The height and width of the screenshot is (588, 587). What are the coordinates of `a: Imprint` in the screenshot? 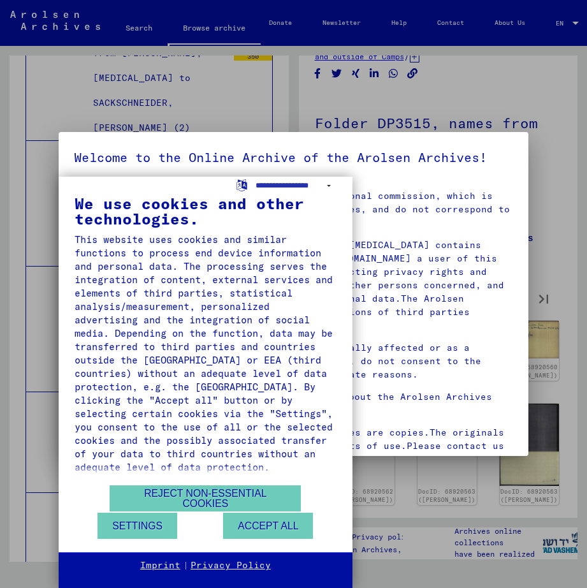 It's located at (160, 565).